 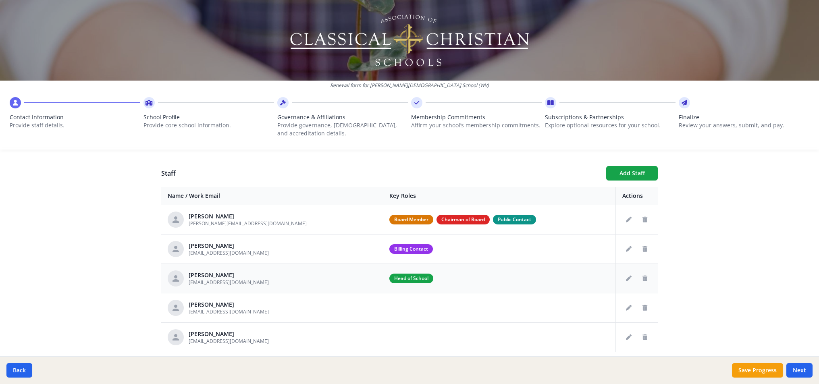 I want to click on span: Membership Commitments, so click(x=476, y=117).